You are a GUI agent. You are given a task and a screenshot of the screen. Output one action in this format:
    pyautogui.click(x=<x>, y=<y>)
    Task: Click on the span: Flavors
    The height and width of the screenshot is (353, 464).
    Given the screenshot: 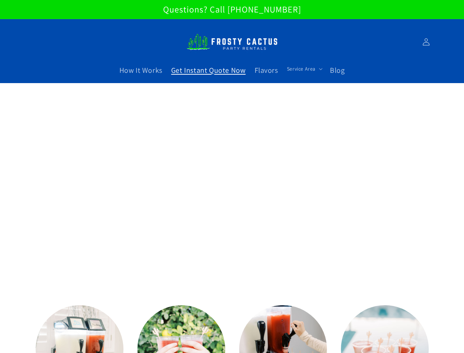 What is the action you would take?
    pyautogui.click(x=266, y=70)
    